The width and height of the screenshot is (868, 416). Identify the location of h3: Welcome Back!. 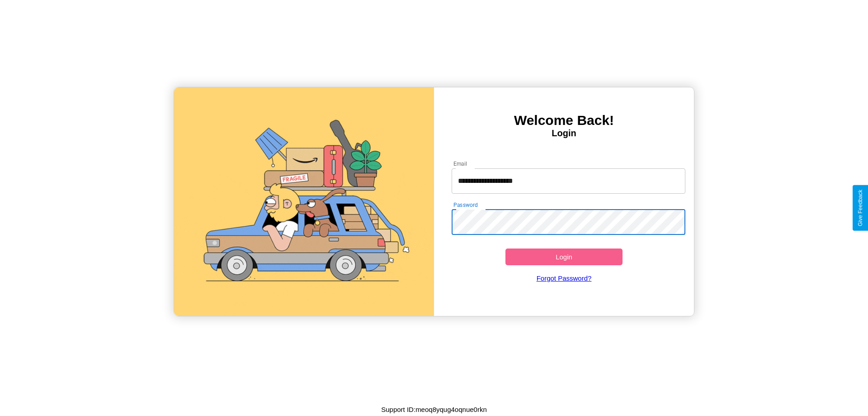
(564, 120).